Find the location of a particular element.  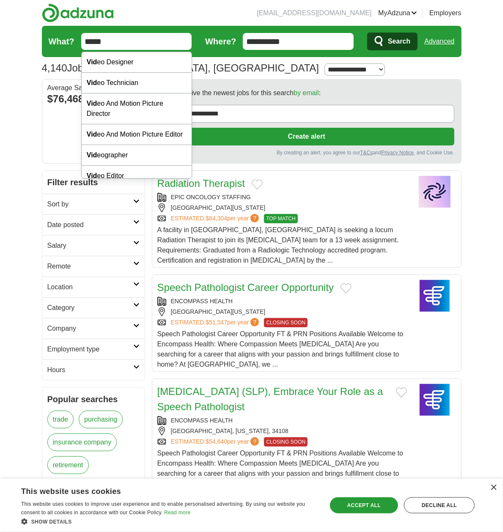

a: Privacy Notice is located at coordinates (397, 153).